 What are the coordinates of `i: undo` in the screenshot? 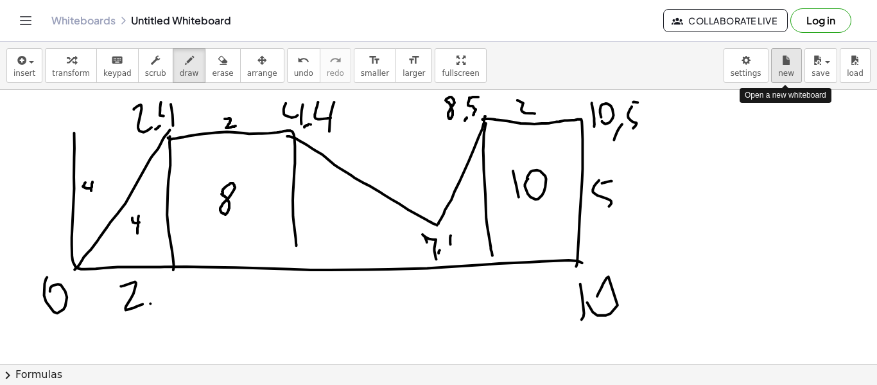 It's located at (303, 60).